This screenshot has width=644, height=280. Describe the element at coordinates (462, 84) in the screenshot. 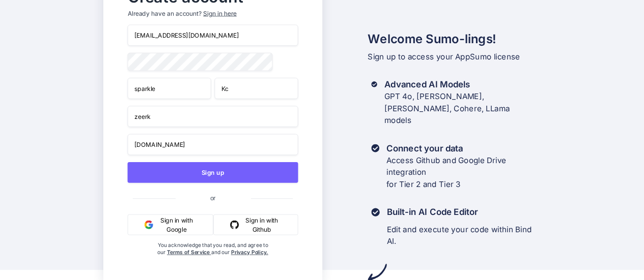

I see `h3: Advanced AI Models` at that location.